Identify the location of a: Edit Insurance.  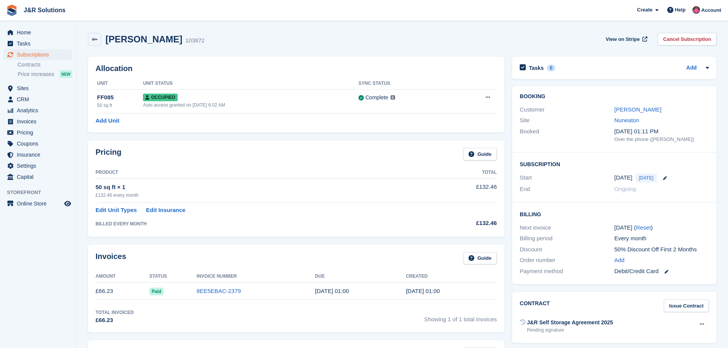
(166, 210).